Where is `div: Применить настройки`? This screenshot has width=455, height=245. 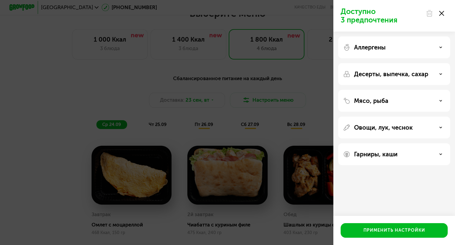
div: Применить настройки is located at coordinates (394, 231).